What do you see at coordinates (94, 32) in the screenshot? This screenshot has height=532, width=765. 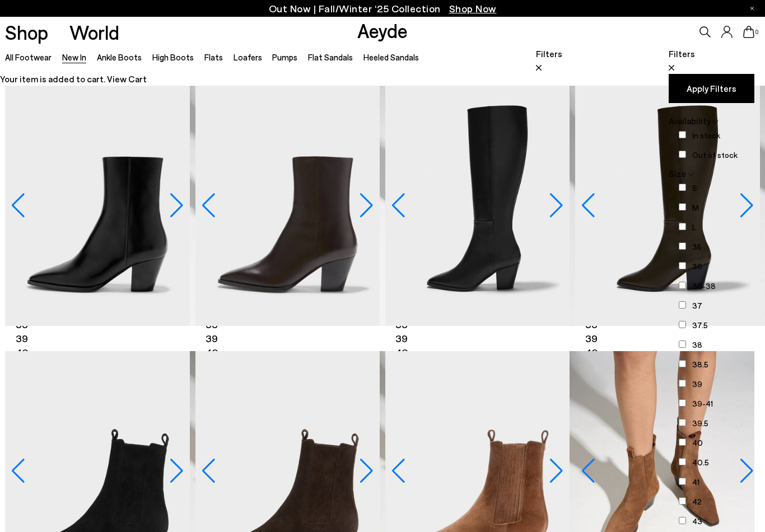 I see `a: World` at bounding box center [94, 32].